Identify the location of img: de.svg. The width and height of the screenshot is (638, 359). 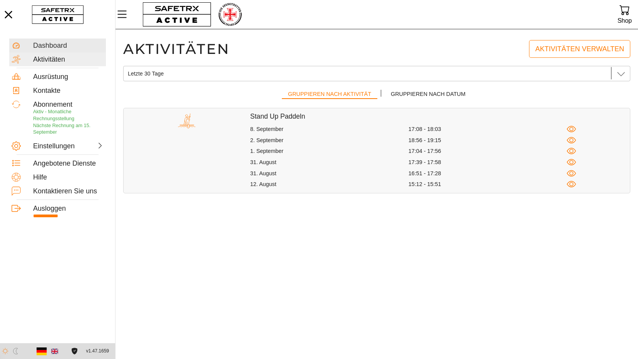
(42, 351).